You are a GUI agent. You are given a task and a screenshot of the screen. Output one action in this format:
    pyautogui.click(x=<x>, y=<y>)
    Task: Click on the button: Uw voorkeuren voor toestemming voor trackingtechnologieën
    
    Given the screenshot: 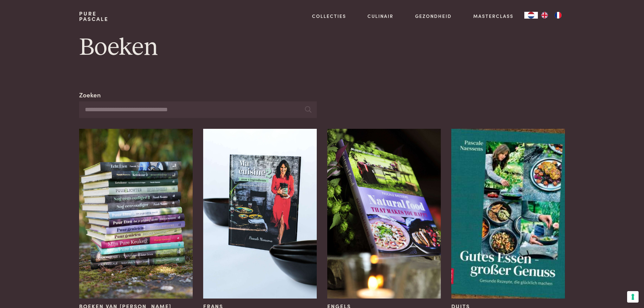 What is the action you would take?
    pyautogui.click(x=633, y=297)
    